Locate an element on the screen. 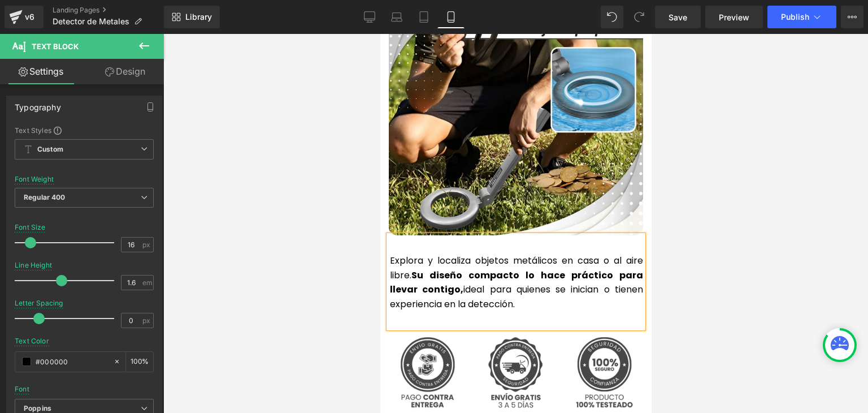  div: Font Weight is located at coordinates (34, 179).